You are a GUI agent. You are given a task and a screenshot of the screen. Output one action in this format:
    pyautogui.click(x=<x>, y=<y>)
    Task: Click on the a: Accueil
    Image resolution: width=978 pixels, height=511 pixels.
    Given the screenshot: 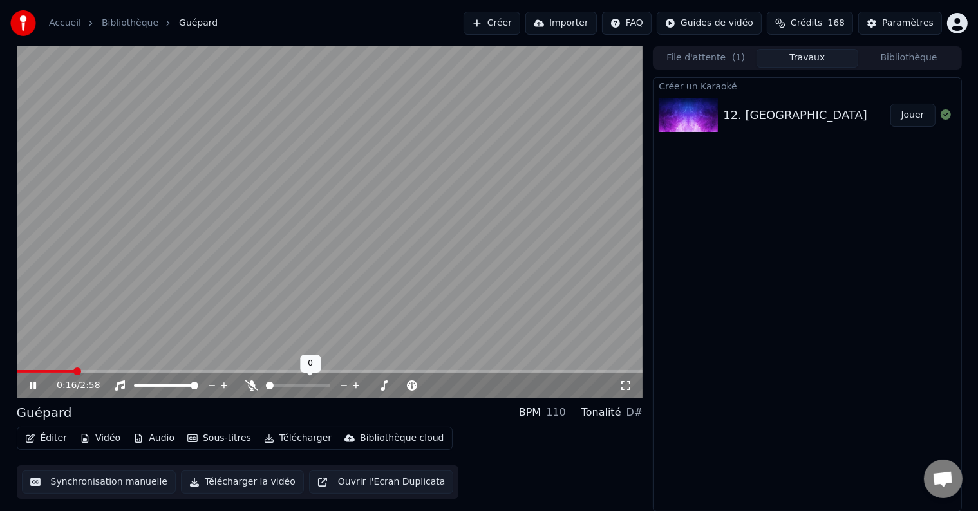 What is the action you would take?
    pyautogui.click(x=65, y=23)
    